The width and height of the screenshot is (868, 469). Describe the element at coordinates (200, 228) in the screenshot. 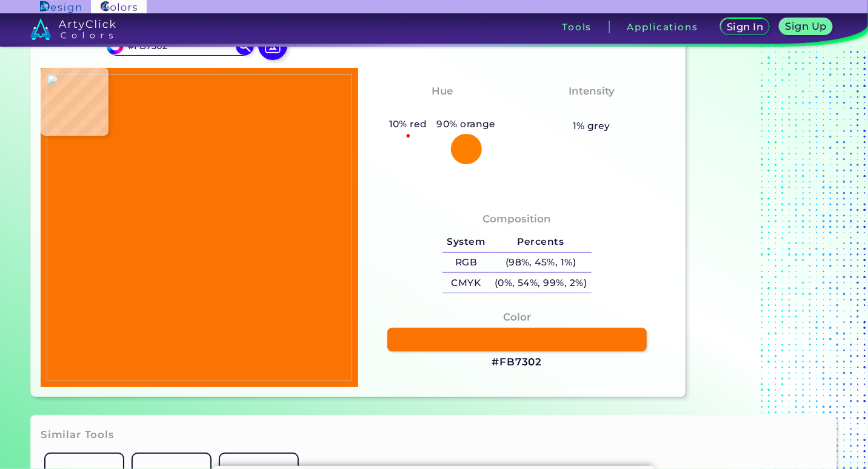

I see `img: 4ee83b47-0e8d-42ac-b42e-041358d16e6b` at that location.